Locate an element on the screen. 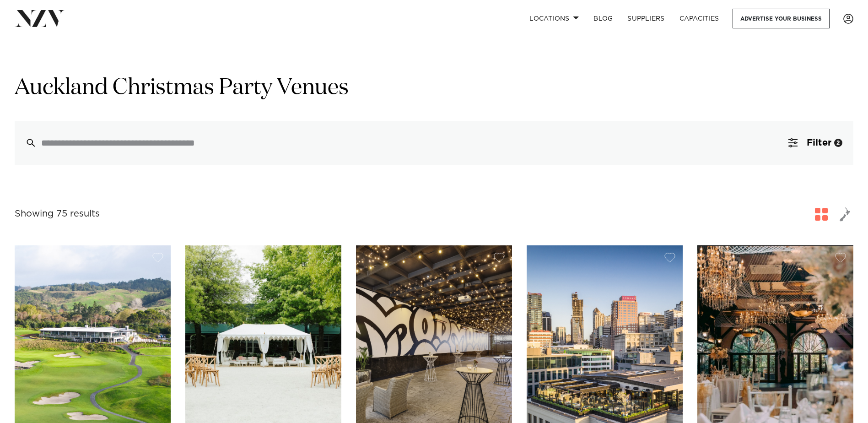  a: SUPPLIERS is located at coordinates (646, 18).